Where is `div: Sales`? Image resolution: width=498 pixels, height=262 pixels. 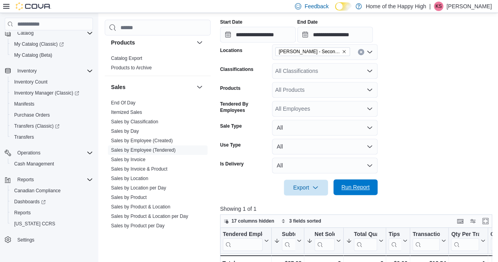
div: Sales is located at coordinates (158, 166).